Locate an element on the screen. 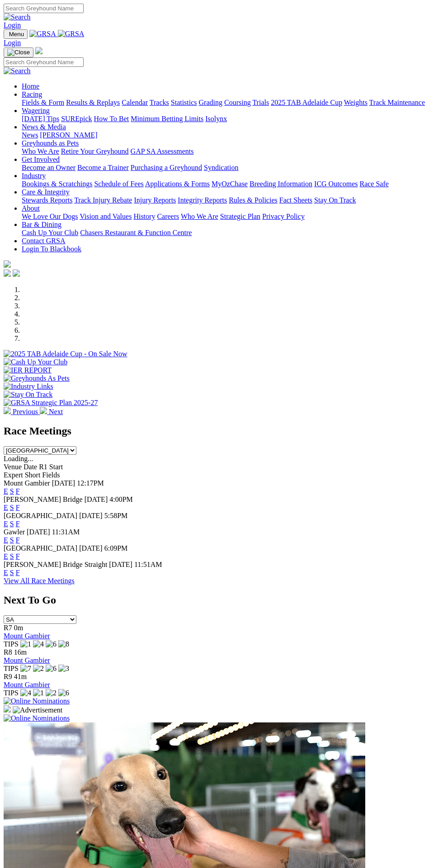  img: Search is located at coordinates (17, 17).